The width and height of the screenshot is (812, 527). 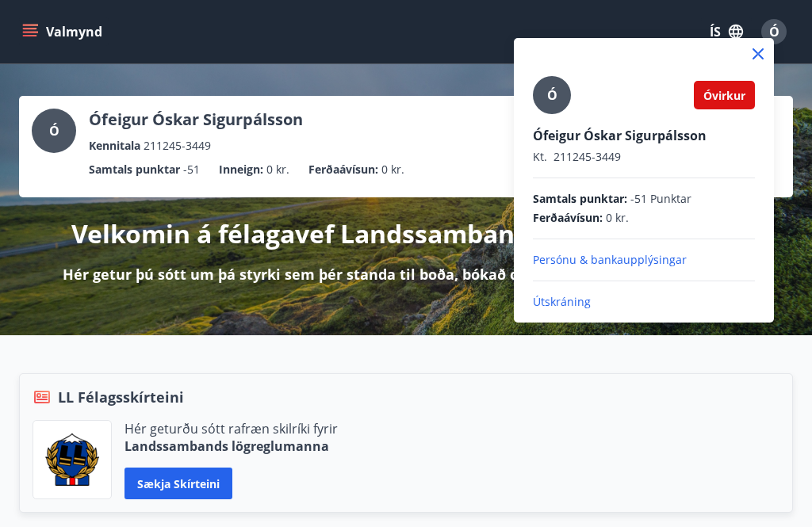 What do you see at coordinates (644, 136) in the screenshot?
I see `p: Ófeigur Óskar Sigurpálsson` at bounding box center [644, 136].